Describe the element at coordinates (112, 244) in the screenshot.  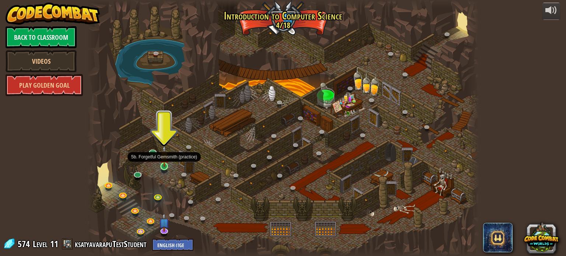
I see `a: ksatyavarapuTestStudent` at that location.